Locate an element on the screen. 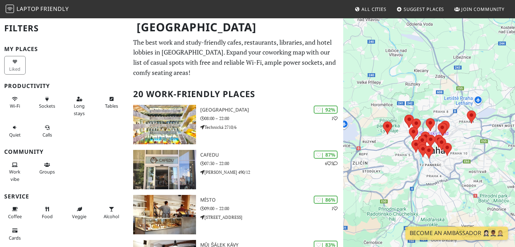 The width and height of the screenshot is (515, 247). h2: 20 Work-Friendly Places is located at coordinates (236, 94).